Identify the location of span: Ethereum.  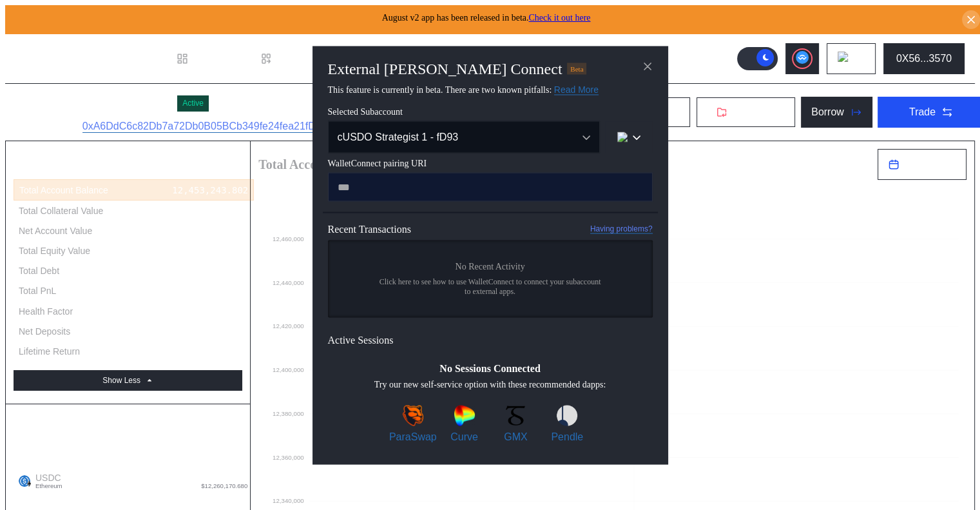
(49, 486).